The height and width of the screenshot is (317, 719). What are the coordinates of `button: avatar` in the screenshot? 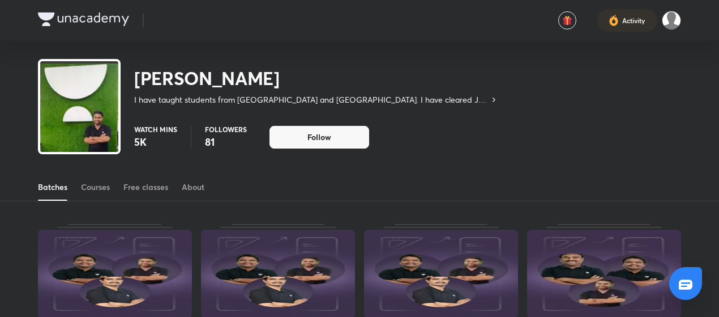 It's located at (568, 20).